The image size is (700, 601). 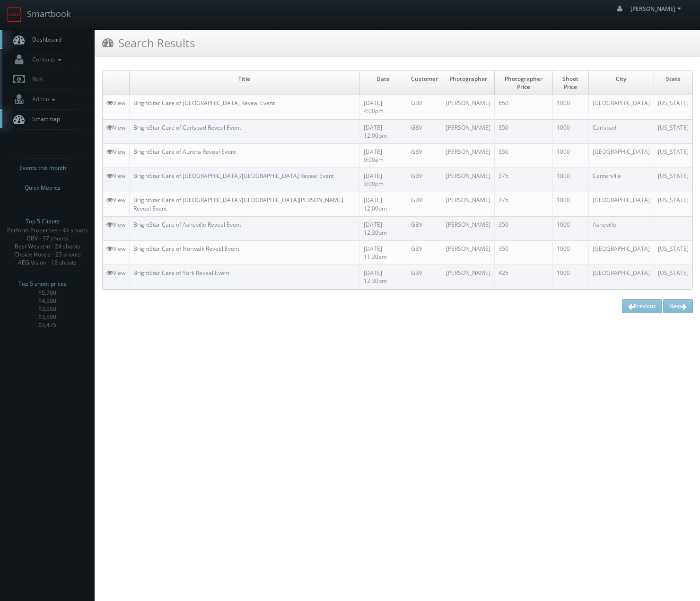 What do you see at coordinates (182, 273) in the screenshot?
I see `a: BrightStar Care of York Reveal Event` at bounding box center [182, 273].